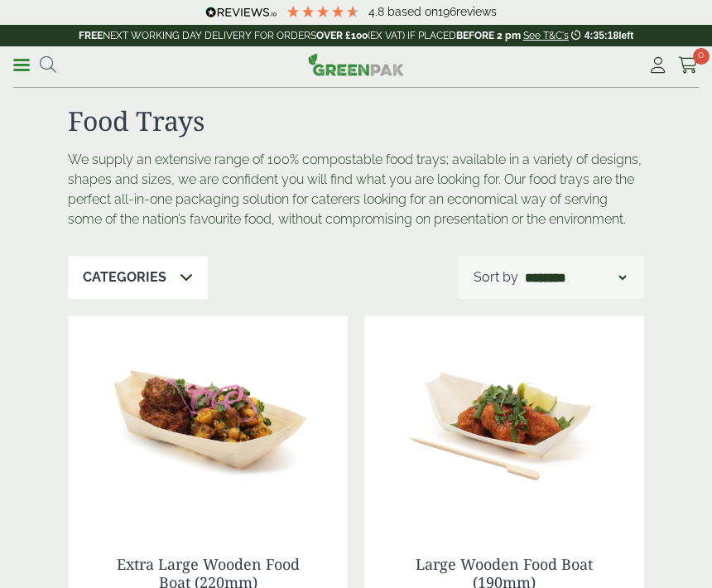  Describe the element at coordinates (356, 189) in the screenshot. I see `p: We supply an extensive range of 100% compostable food trays; available in a variety of designs, s...` at that location.